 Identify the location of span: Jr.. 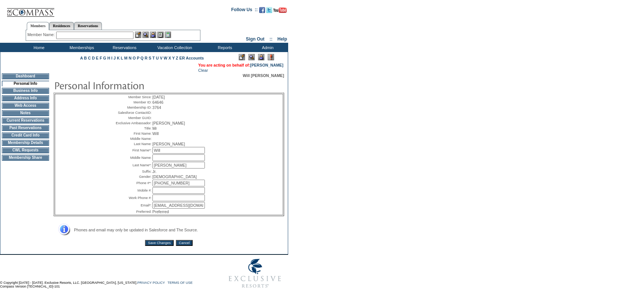
(154, 171).